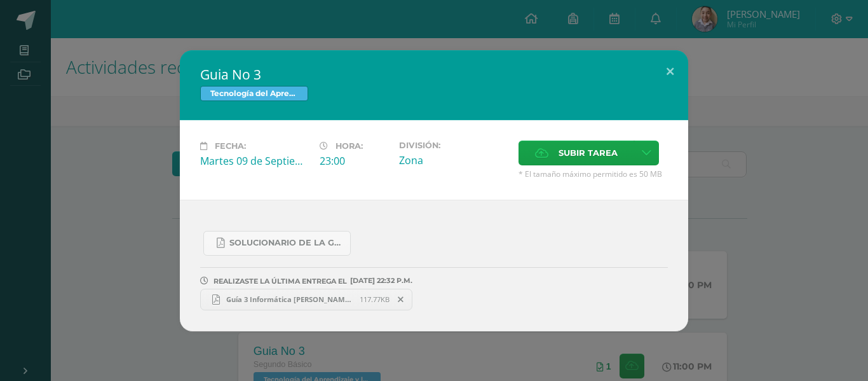 The height and width of the screenshot is (381, 868). What do you see at coordinates (255, 161) in the screenshot?
I see `div: Martes 09 de Septiembre` at bounding box center [255, 161].